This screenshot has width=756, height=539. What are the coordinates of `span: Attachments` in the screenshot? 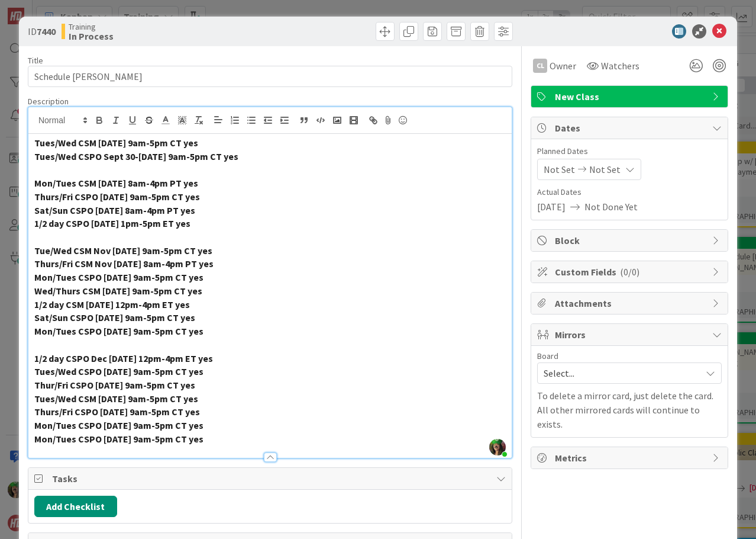 It's located at (630, 303).